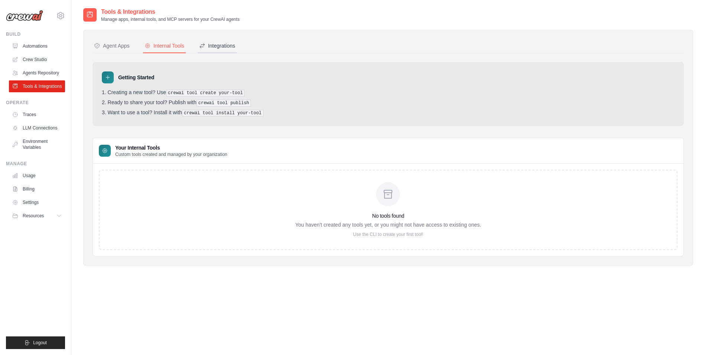 The height and width of the screenshot is (355, 705). I want to click on a: Usage, so click(37, 175).